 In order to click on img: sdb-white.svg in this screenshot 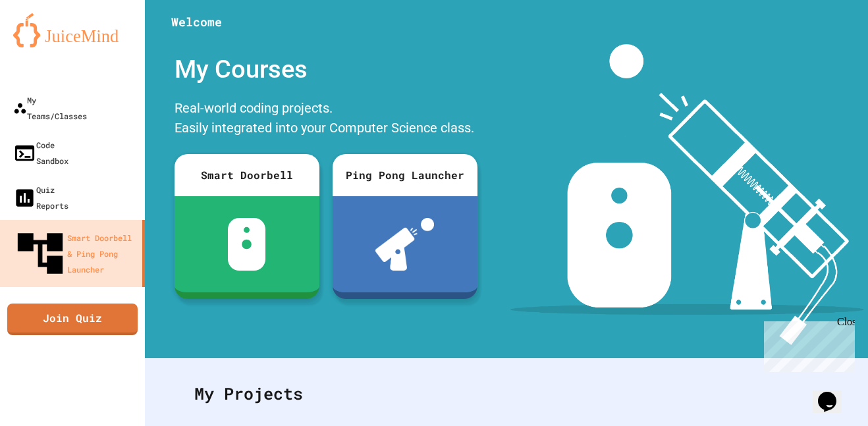, I will do `click(247, 245)`.